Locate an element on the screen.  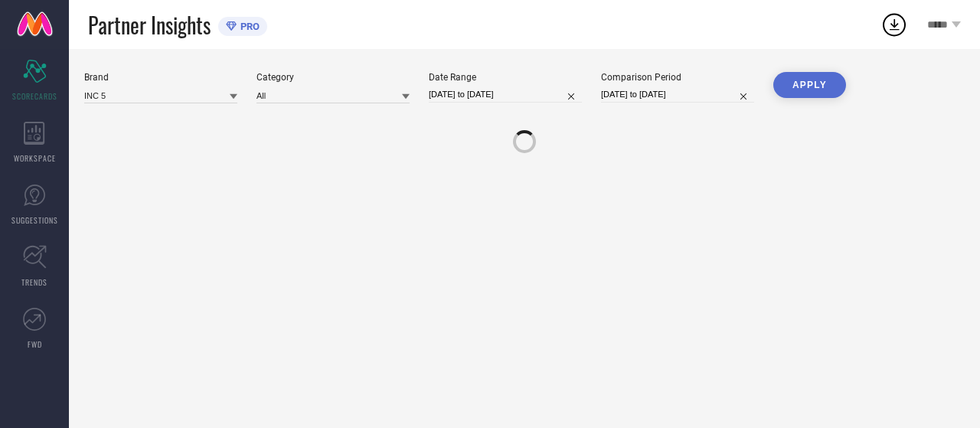
span: SCORECARDS is located at coordinates (34, 95).